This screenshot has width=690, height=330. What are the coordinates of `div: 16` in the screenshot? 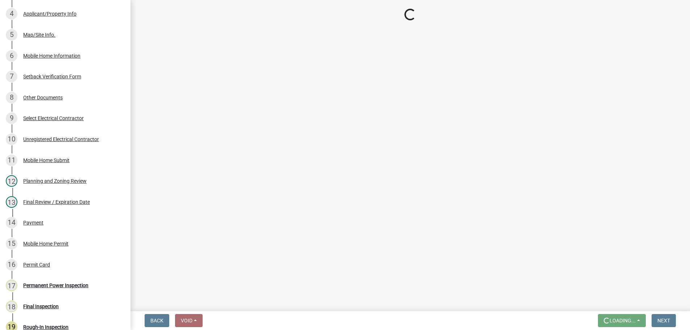 It's located at (12, 265).